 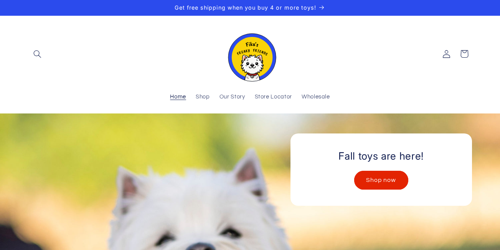 What do you see at coordinates (316, 97) in the screenshot?
I see `span: Wholesale` at bounding box center [316, 97].